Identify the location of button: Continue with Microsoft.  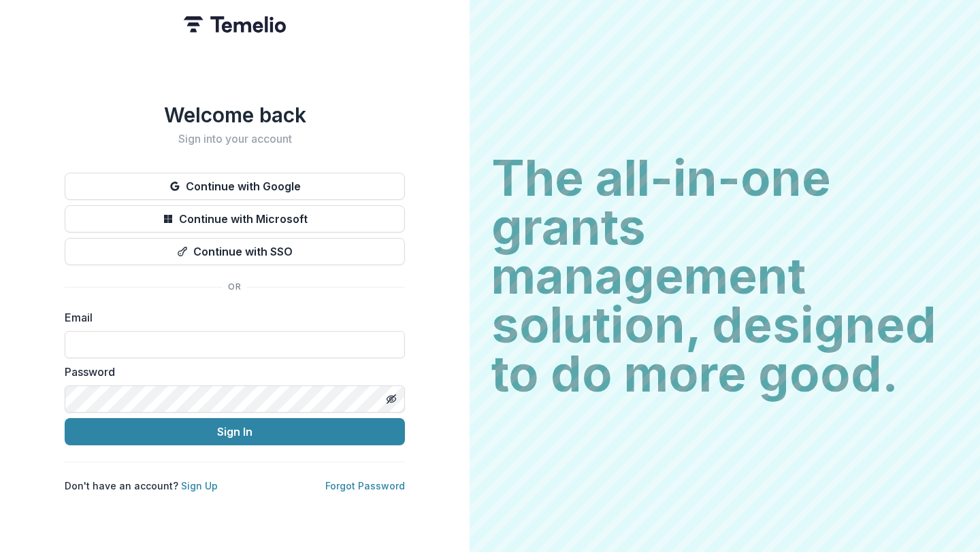
(235, 219).